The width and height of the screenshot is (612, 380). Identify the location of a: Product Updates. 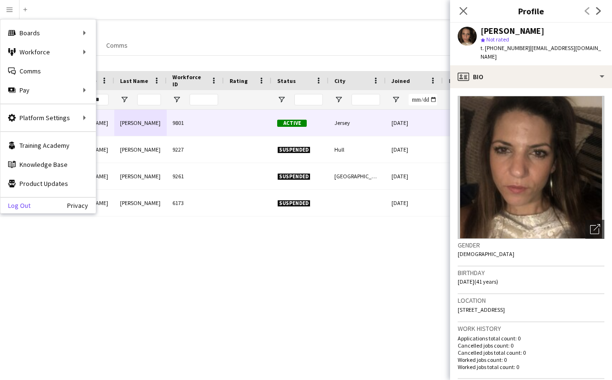
(48, 183).